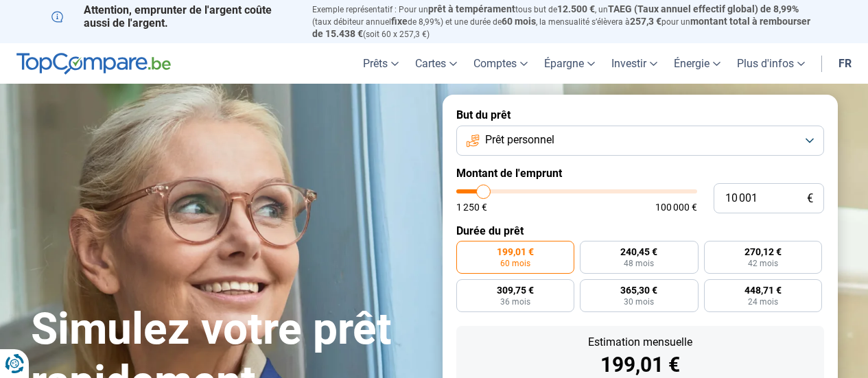 Image resolution: width=868 pixels, height=378 pixels. Describe the element at coordinates (515, 252) in the screenshot. I see `span: 199,01 €` at that location.